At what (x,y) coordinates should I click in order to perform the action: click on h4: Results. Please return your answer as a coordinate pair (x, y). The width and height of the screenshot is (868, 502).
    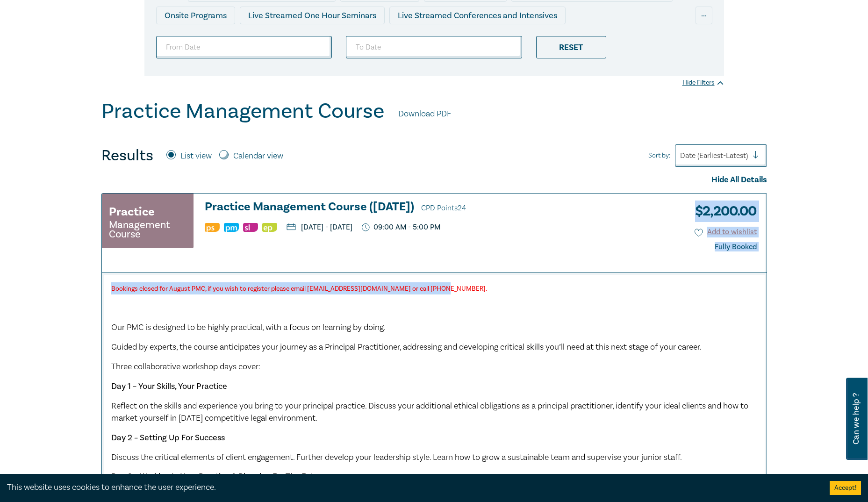
    Looking at the image, I should click on (127, 155).